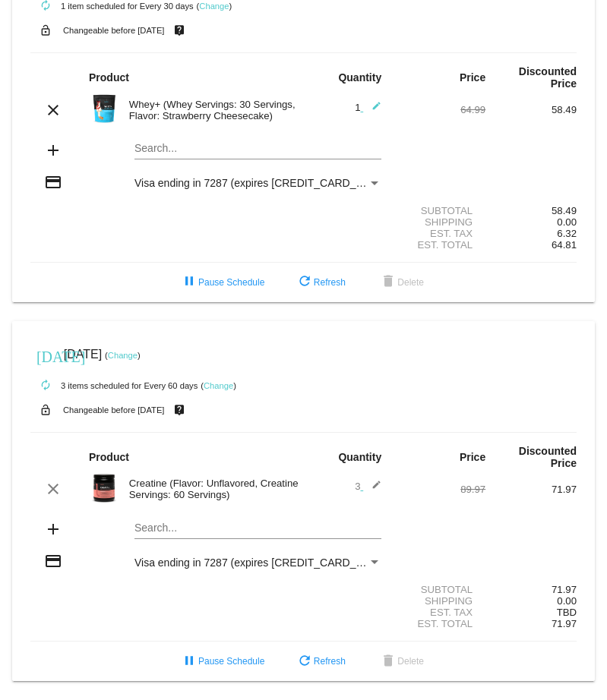 Image resolution: width=607 pixels, height=700 pixels. I want to click on div: Creatine (Flavor: Unflavored, Creatine Servings: 60 Servings), so click(213, 489).